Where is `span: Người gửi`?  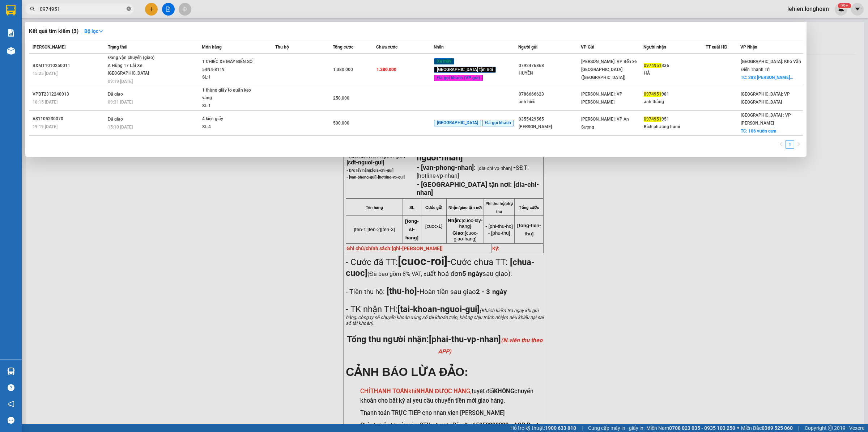
span: Người gửi is located at coordinates (528, 47).